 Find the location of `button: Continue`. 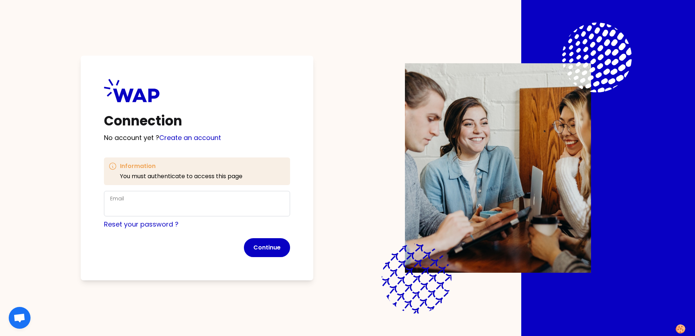

button: Continue is located at coordinates (267, 248).